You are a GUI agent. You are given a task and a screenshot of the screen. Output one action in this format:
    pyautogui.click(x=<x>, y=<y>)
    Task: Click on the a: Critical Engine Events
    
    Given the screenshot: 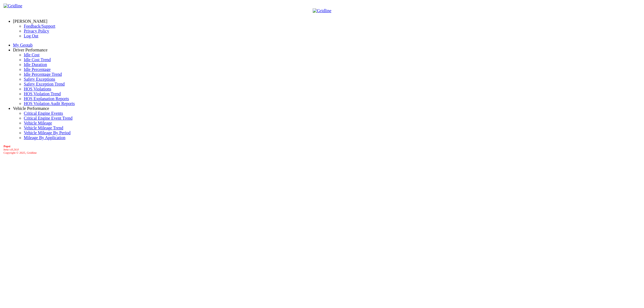 What is the action you would take?
    pyautogui.click(x=43, y=113)
    